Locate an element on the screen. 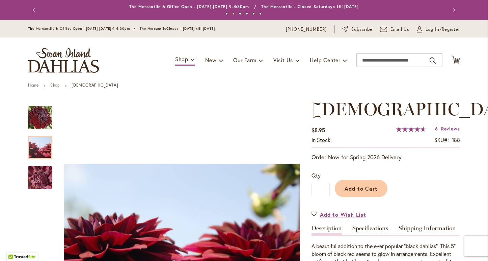 This screenshot has height=261, width=488. a: Shop is located at coordinates (55, 85).